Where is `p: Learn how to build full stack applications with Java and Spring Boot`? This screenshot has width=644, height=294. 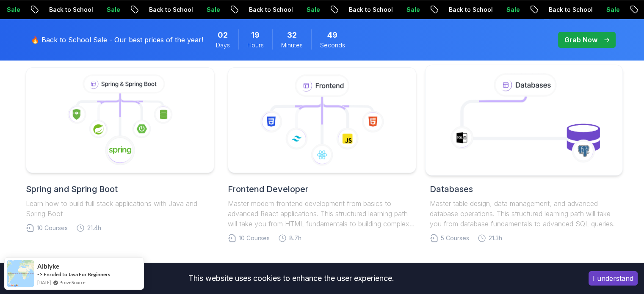 p: Learn how to build full stack applications with Java and Spring Boot is located at coordinates (120, 208).